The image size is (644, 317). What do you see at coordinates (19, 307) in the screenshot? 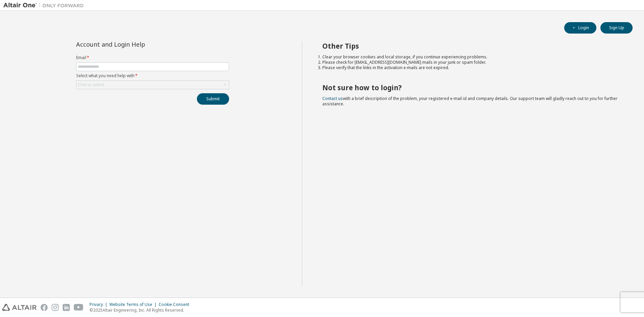
I see `img: altair_logo.svg` at bounding box center [19, 307].